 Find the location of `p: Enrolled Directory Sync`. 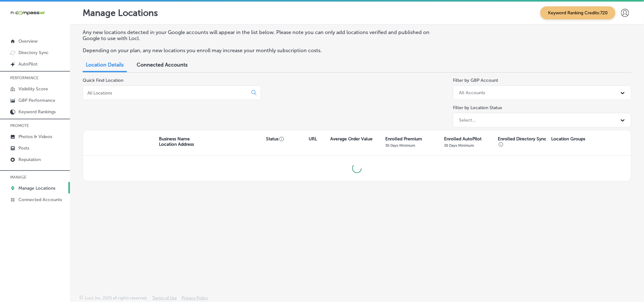

p: Enrolled Directory Sync is located at coordinates (523, 141).